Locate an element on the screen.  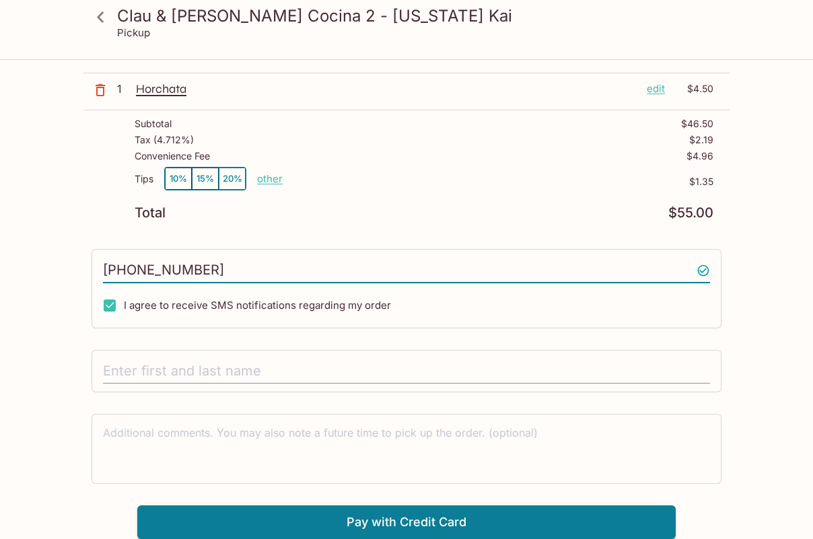
button: 15% is located at coordinates (205, 178).